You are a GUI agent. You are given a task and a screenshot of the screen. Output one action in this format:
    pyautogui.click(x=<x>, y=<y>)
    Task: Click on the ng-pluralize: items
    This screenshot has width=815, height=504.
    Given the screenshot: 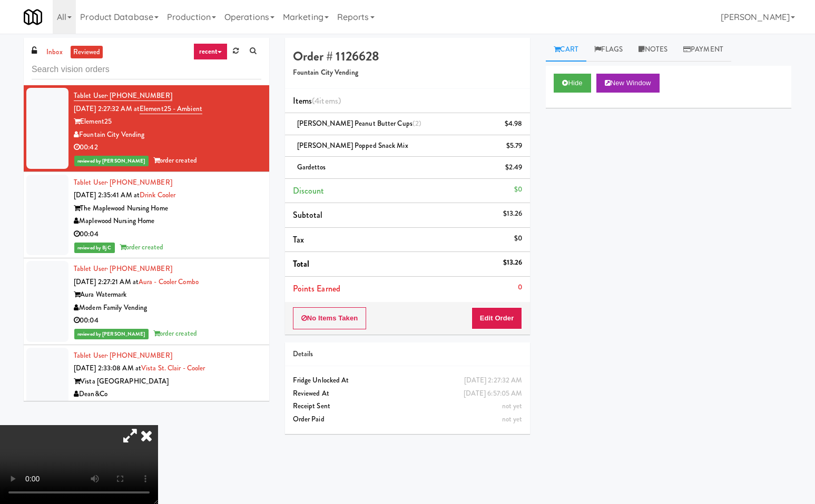 What is the action you would take?
    pyautogui.click(x=328, y=100)
    